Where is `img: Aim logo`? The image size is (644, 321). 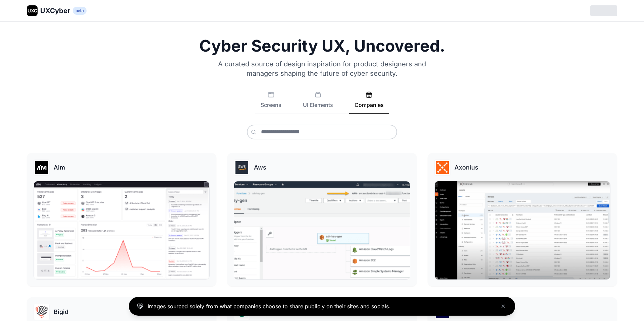
img: Aim logo is located at coordinates (41, 168).